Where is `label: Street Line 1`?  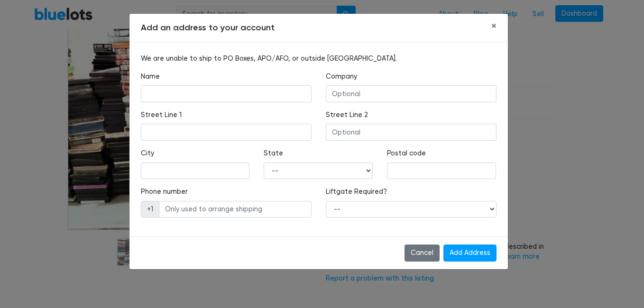
label: Street Line 1 is located at coordinates (161, 115).